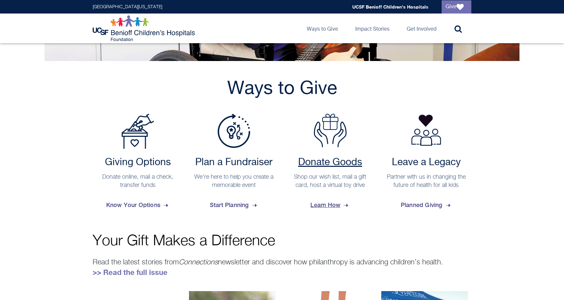 This screenshot has height=300, width=564. Describe the element at coordinates (457, 7) in the screenshot. I see `a: Give` at that location.